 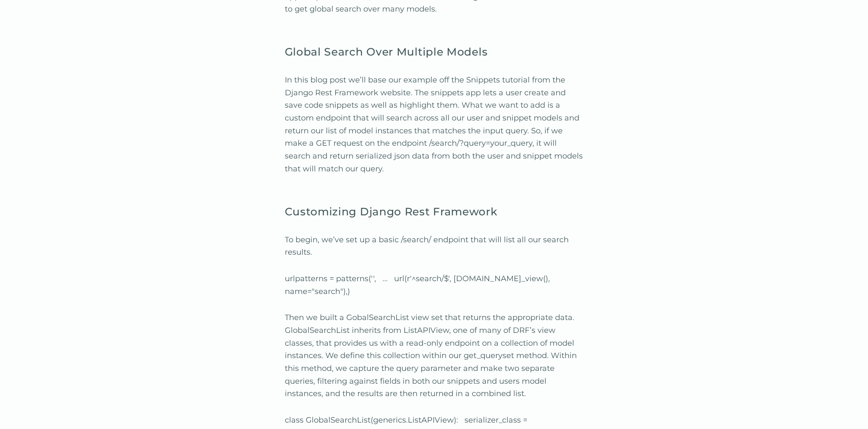 What do you see at coordinates (434, 125) in the screenshot?
I see `p: In this blog post we’ll base our example off the Snippets tutorial from the Django Rest Framework...` at bounding box center [434, 125].